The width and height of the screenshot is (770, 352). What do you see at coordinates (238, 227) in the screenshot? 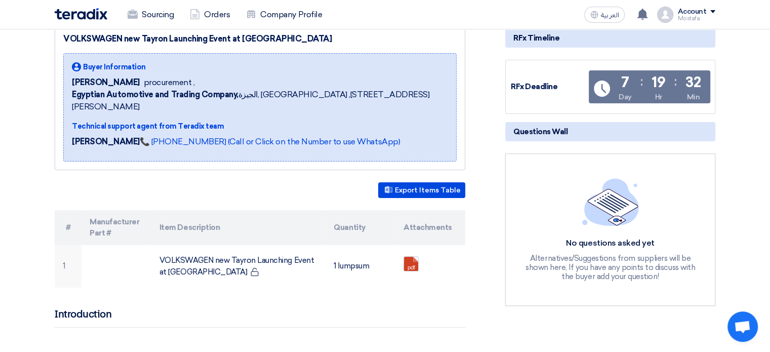
I see `th: Item Description` at bounding box center [238, 227].